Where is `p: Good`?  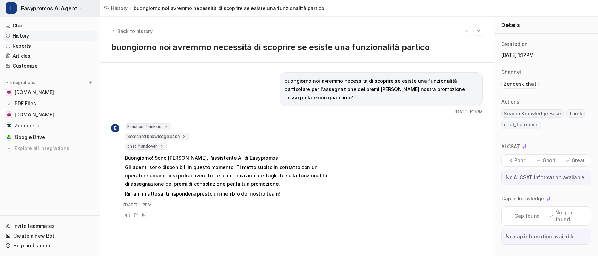
p: Good is located at coordinates (549, 160).